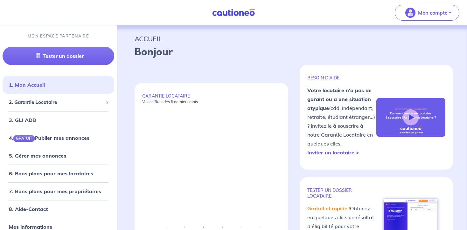 The image size is (467, 230). Describe the element at coordinates (49, 138) in the screenshot. I see `a: 4.GRATUITPublier mes annonces` at that location.